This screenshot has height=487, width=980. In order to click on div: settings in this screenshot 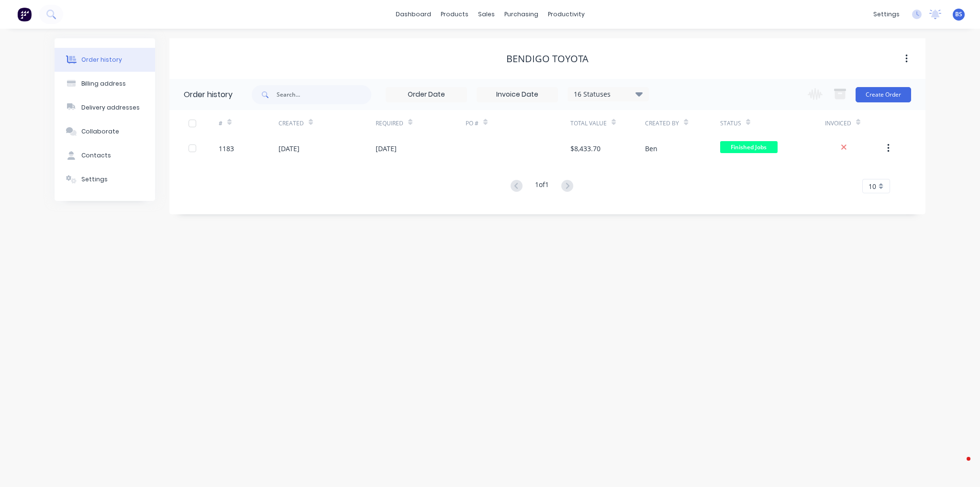, I will do `click(886, 14)`.